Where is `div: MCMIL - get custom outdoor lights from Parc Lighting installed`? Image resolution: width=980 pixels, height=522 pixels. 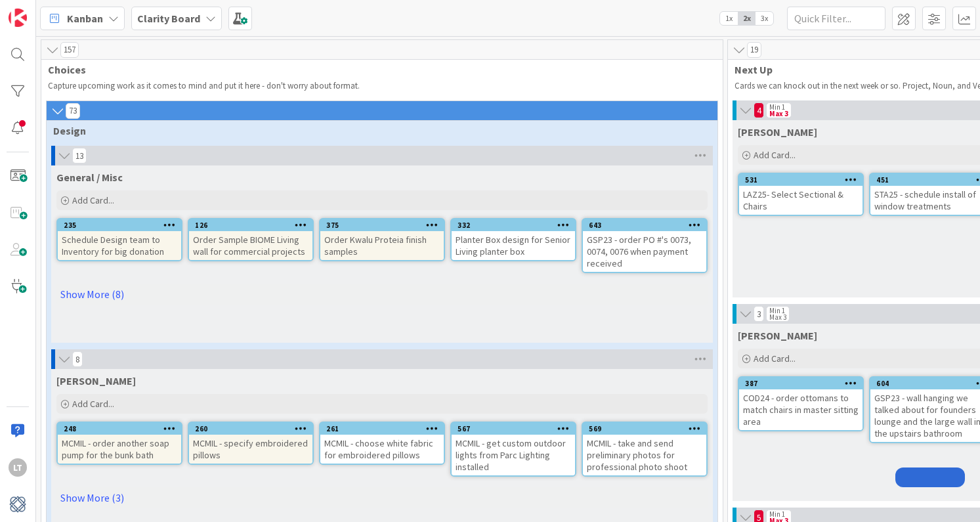 div: MCMIL - get custom outdoor lights from Parc Lighting installed is located at coordinates (514, 455).